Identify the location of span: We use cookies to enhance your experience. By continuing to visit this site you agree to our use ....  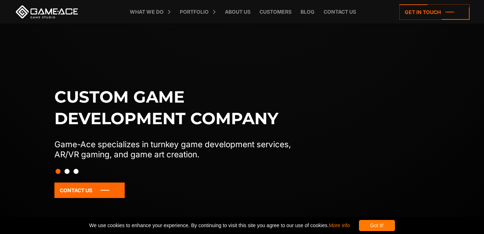
(219, 226).